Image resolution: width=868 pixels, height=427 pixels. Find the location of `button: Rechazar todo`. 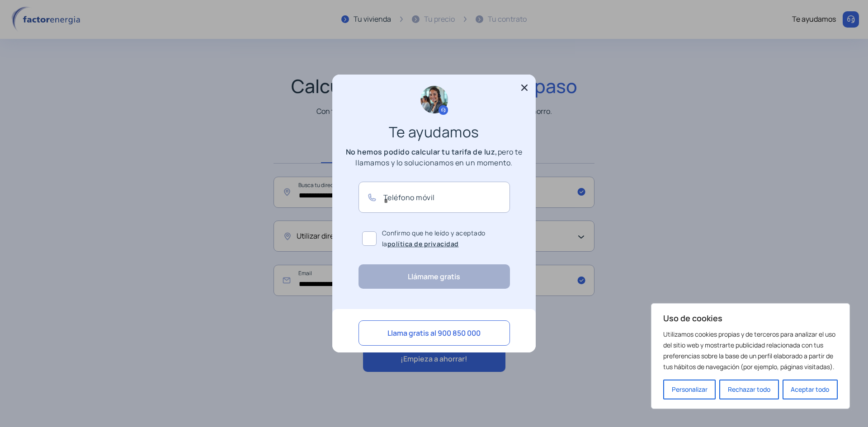

button: Rechazar todo is located at coordinates (749, 390).